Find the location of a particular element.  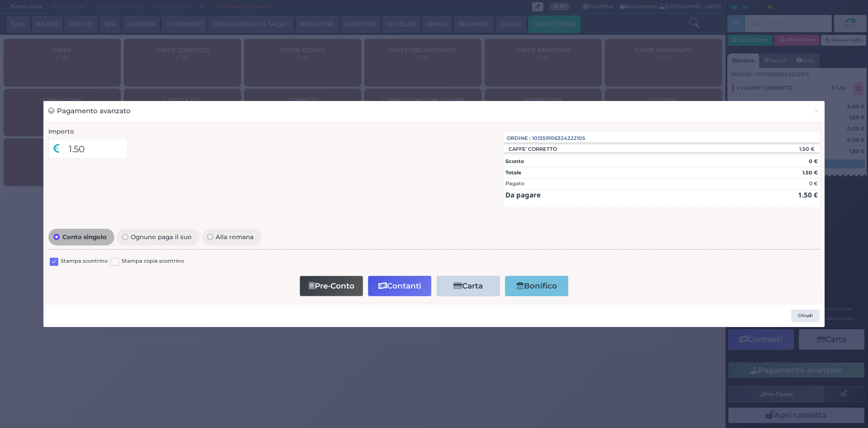

input: Es. 30.99 is located at coordinates (95, 148).